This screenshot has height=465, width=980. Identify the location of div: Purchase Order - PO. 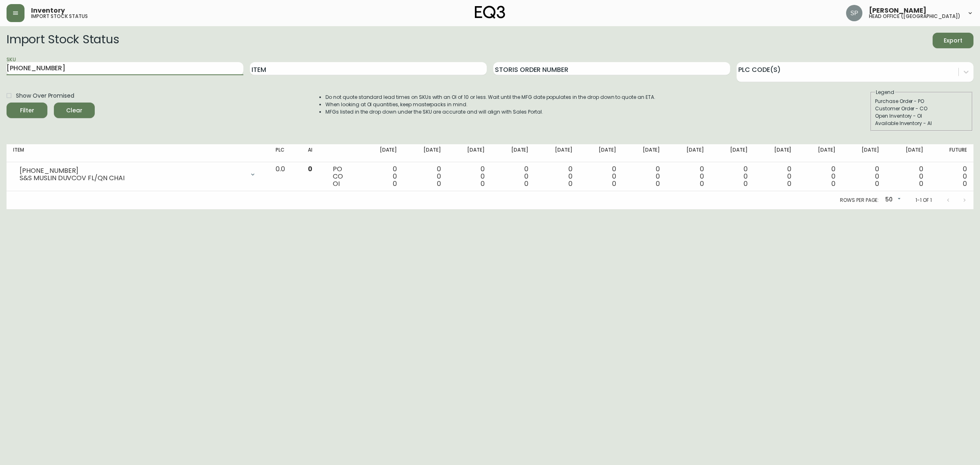
(922, 101).